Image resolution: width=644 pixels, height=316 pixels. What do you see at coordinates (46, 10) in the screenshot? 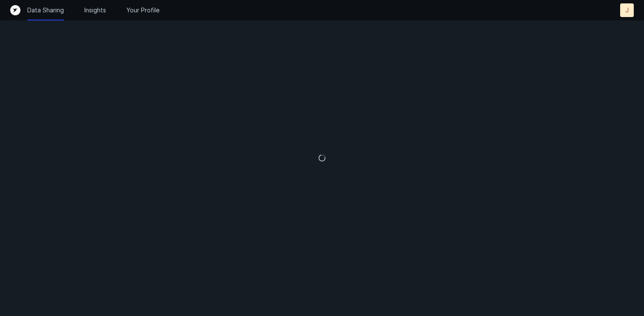
I see `a: Data Sharing` at bounding box center [46, 10].